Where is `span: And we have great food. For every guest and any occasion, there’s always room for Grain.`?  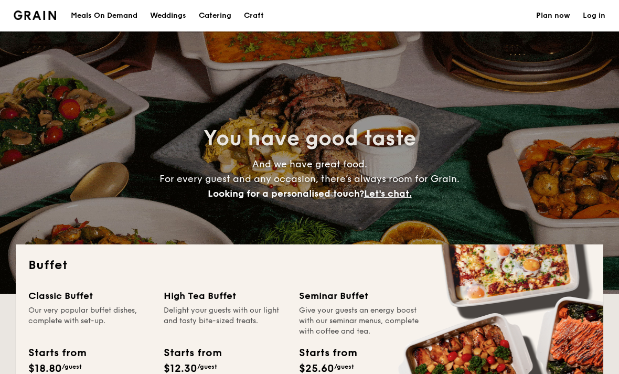
span: And we have great food. For every guest and any occasion, there’s always room for Grain. is located at coordinates (310, 179).